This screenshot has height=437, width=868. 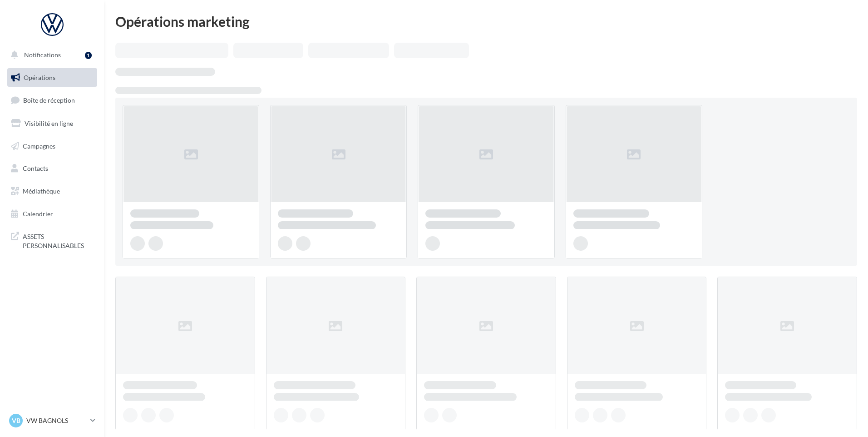 What do you see at coordinates (39, 145) in the screenshot?
I see `span: Campagnes` at bounding box center [39, 145].